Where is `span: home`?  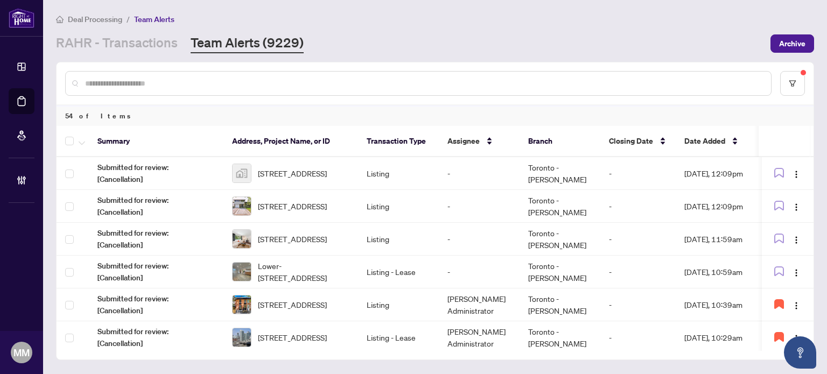 span: home is located at coordinates (60, 19).